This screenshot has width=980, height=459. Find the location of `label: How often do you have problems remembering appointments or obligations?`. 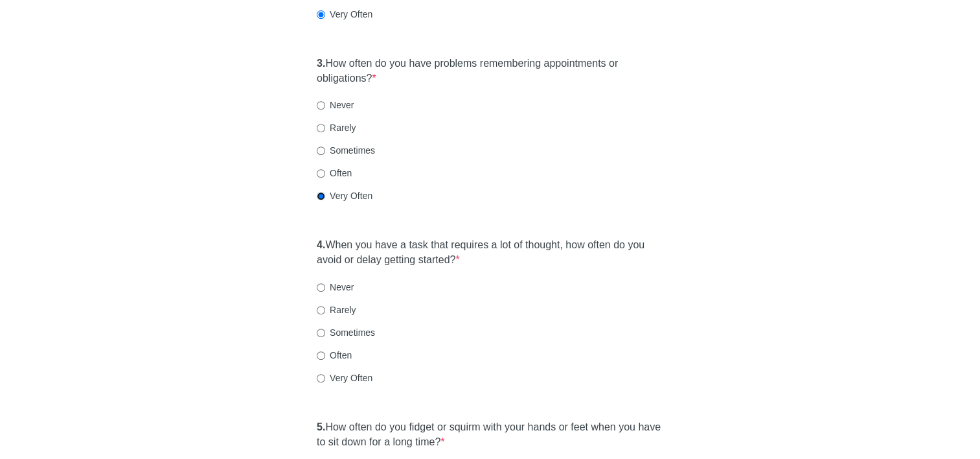

label: How often do you have problems remembering appointments or obligations? is located at coordinates (490, 71).